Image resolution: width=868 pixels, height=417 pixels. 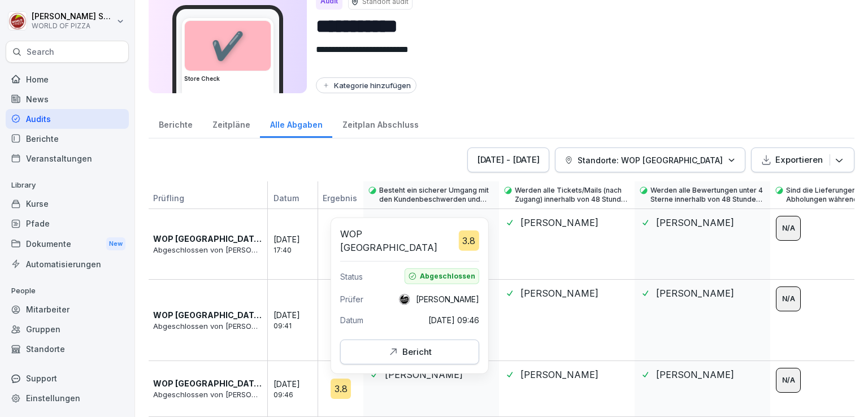 What do you see at coordinates (73, 26) in the screenshot?
I see `p: WORLD OF PIZZA` at bounding box center [73, 26].